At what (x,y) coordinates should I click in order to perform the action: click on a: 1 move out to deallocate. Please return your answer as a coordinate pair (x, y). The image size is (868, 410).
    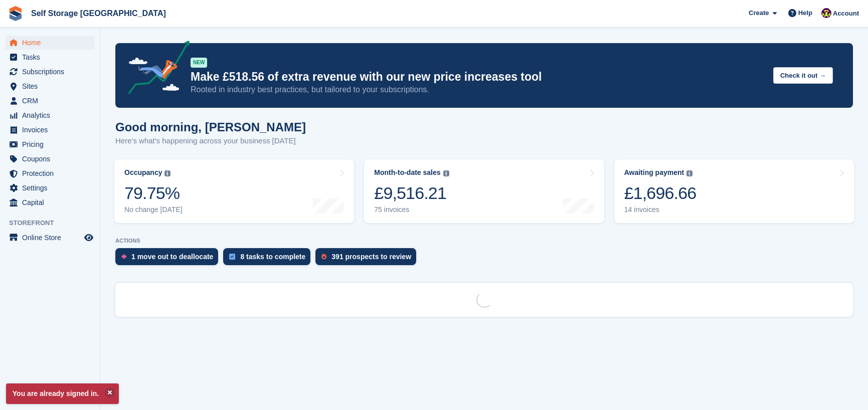
    Looking at the image, I should click on (169, 259).